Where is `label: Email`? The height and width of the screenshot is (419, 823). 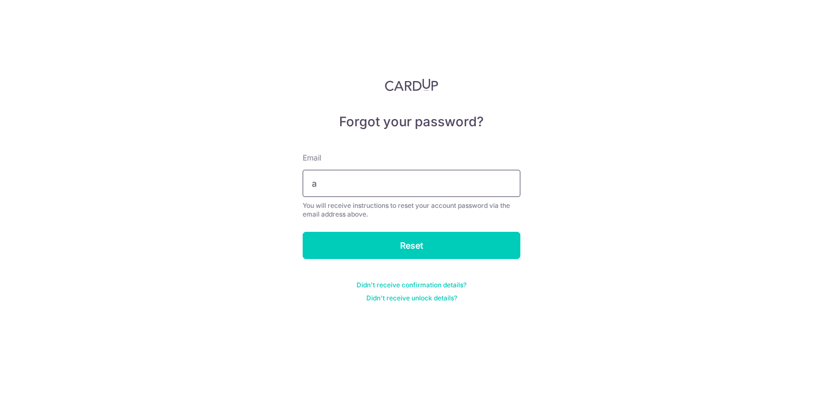
label: Email is located at coordinates (312, 158).